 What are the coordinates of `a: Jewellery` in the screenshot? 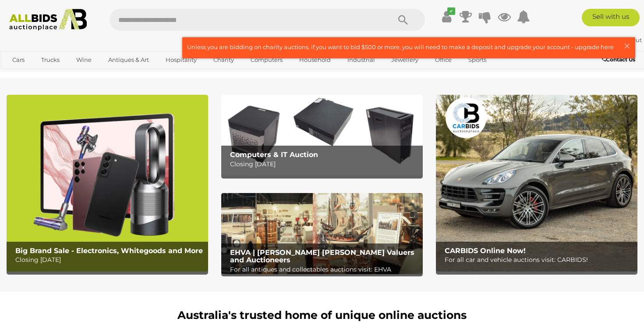 It's located at (405, 60).